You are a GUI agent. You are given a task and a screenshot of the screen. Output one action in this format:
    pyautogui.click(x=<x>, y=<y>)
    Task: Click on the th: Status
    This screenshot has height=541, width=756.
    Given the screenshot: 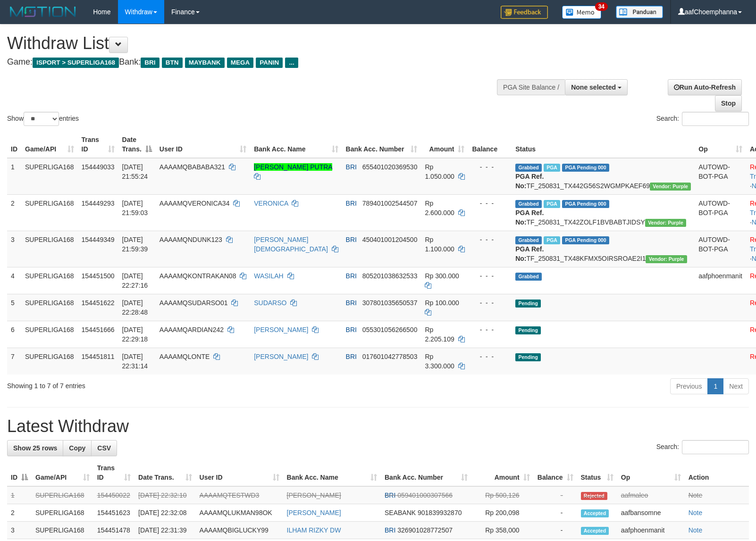 What is the action you would take?
    pyautogui.click(x=603, y=145)
    